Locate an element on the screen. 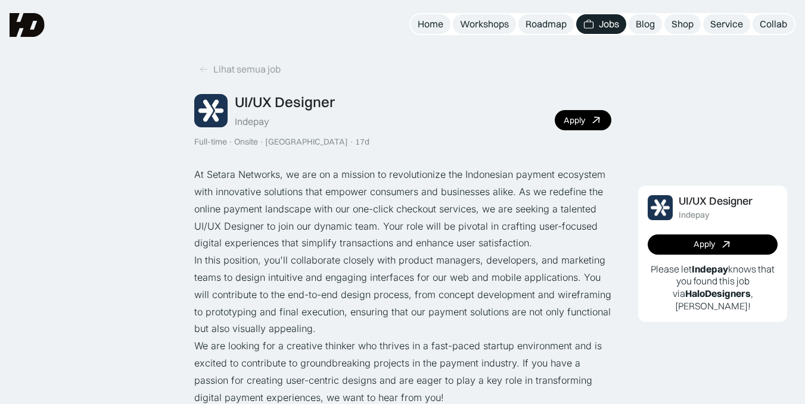 This screenshot has width=805, height=404. div: Shop is located at coordinates (682, 24).